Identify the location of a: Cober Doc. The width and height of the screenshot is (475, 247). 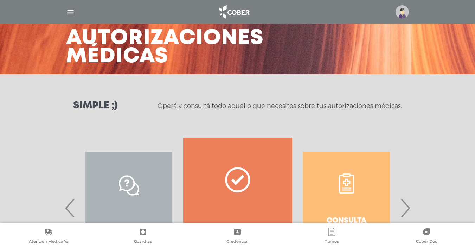
(426, 236).